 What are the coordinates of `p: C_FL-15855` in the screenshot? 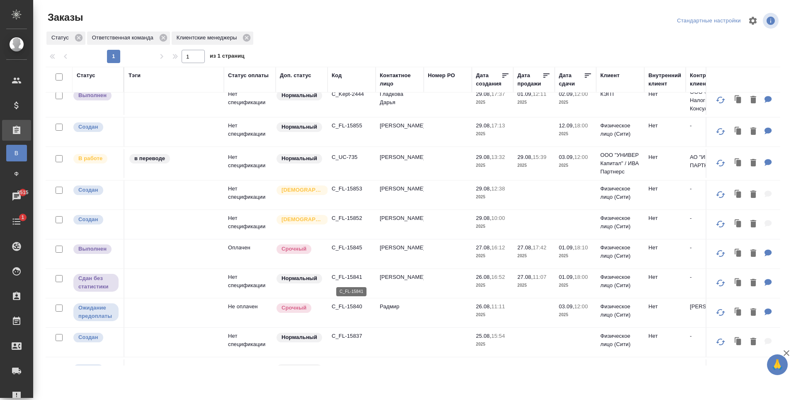 It's located at (352, 126).